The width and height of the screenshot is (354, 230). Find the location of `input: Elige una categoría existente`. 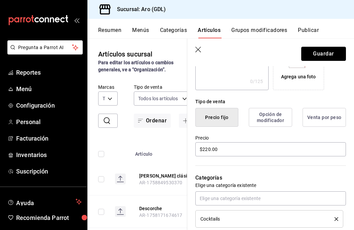

input: Elige una categoría existente is located at coordinates (271, 198).